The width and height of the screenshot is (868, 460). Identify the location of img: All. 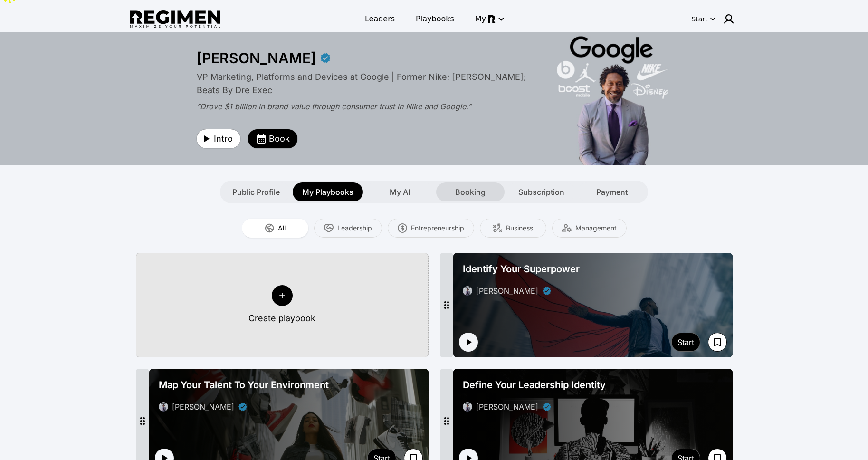
(269, 228).